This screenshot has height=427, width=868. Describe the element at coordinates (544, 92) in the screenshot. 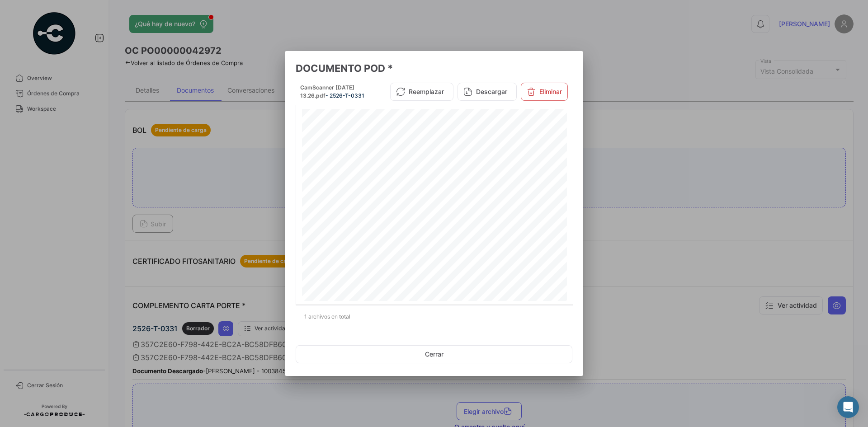

I see `button: Eliminar` at that location.